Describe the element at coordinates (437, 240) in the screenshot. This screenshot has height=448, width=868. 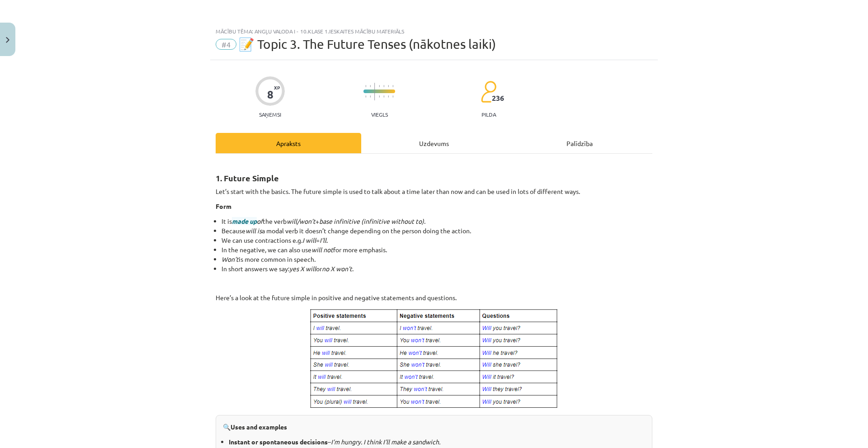
I see `li: We can use contractions e.g. = .` at that location.